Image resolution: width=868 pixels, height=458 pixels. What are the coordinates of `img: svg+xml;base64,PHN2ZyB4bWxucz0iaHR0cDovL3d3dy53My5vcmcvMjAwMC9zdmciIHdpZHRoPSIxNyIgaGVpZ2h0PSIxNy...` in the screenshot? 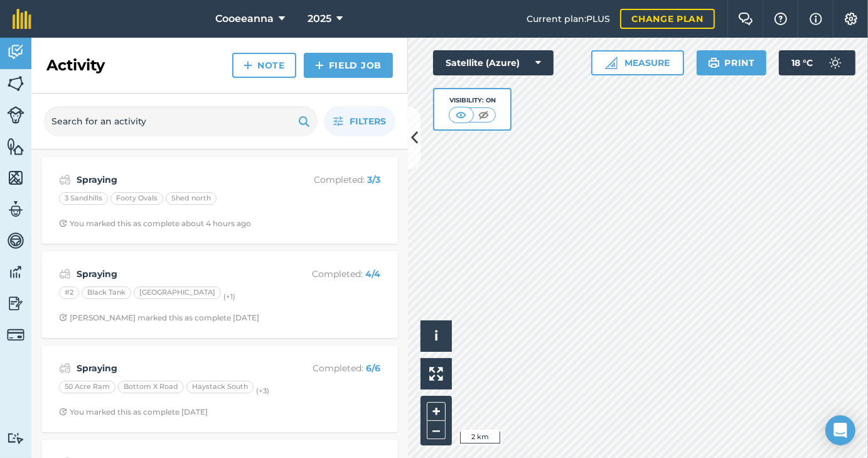 It's located at (816, 19).